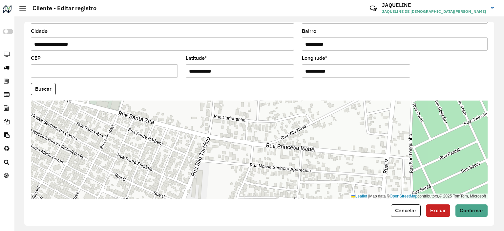 The width and height of the screenshot is (504, 231). Describe the element at coordinates (405, 210) in the screenshot. I see `button: Cancelar` at that location.